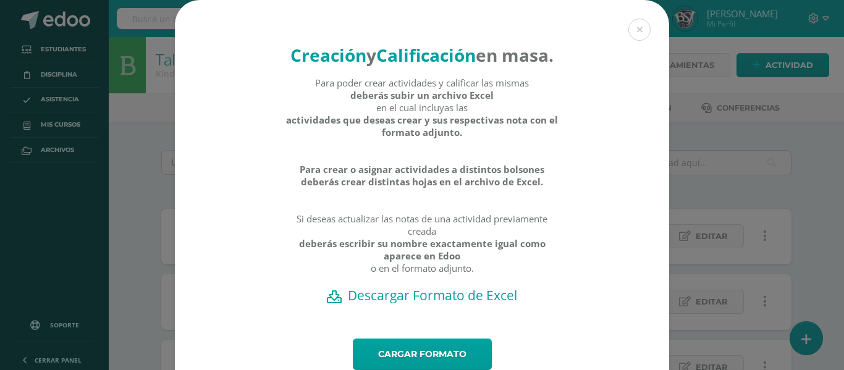 The width and height of the screenshot is (844, 370). Describe the element at coordinates (422, 182) in the screenshot. I see `div: Para poder crear actividades y calificar las mismas en el cual incluyas las Si deseas actualizar ...` at that location.